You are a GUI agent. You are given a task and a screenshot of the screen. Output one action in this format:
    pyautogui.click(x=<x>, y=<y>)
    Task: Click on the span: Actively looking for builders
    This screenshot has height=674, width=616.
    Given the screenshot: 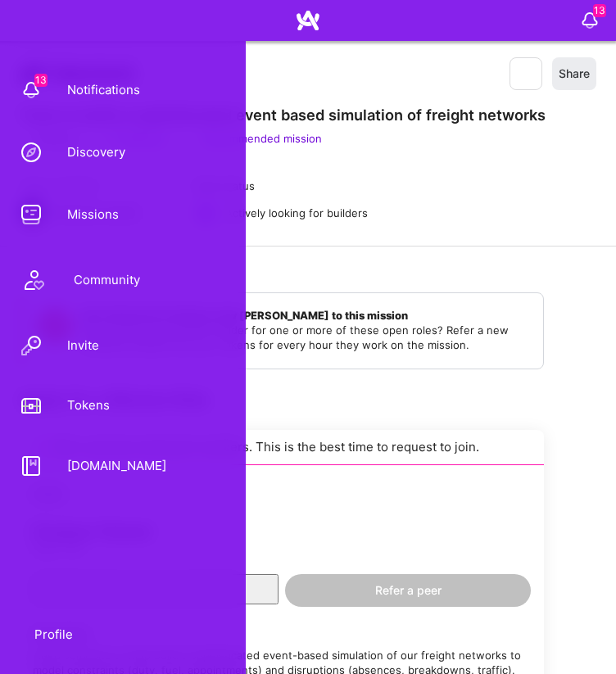 What is the action you would take?
    pyautogui.click(x=297, y=213)
    